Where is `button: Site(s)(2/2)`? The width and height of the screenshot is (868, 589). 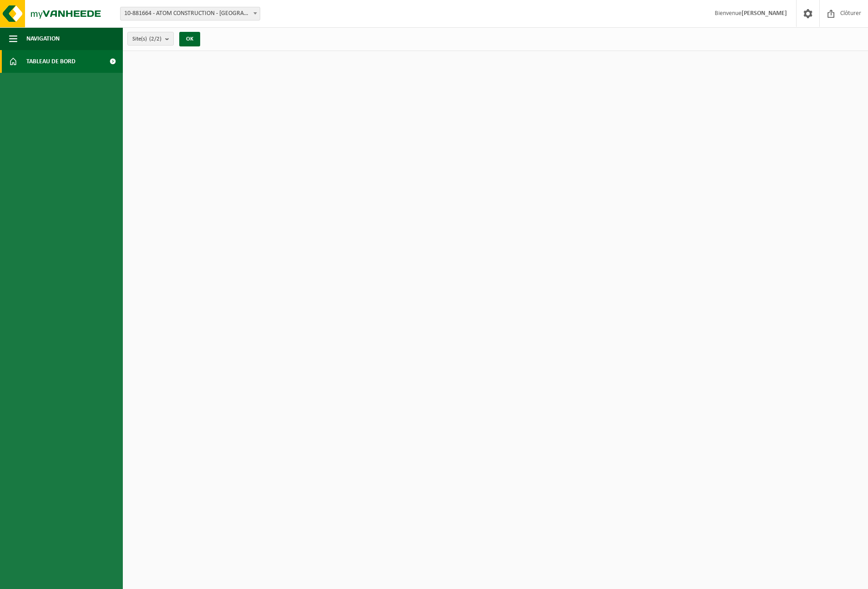
button: Site(s)(2/2) is located at coordinates (151, 39).